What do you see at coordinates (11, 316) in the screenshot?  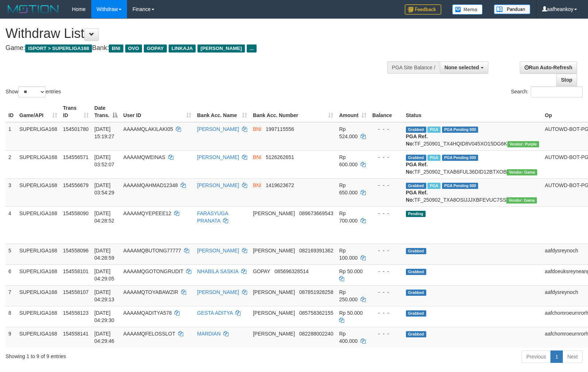 I see `td: 8` at bounding box center [11, 316].